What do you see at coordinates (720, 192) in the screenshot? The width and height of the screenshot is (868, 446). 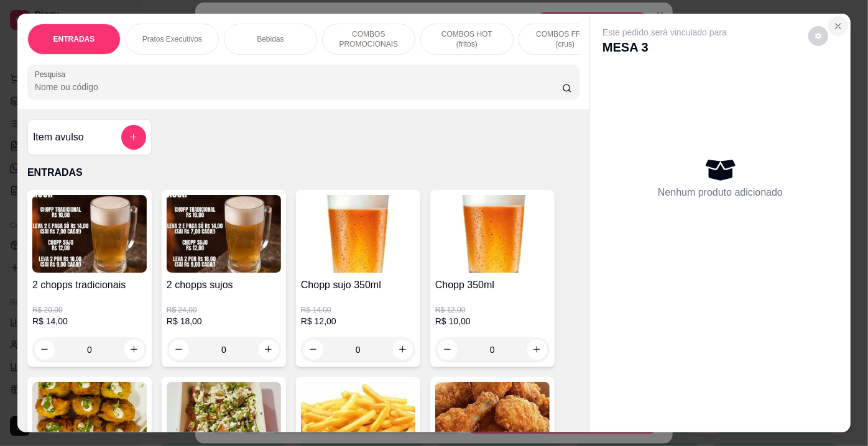 I see `p: Nenhum produto adicionado` at bounding box center [720, 192].